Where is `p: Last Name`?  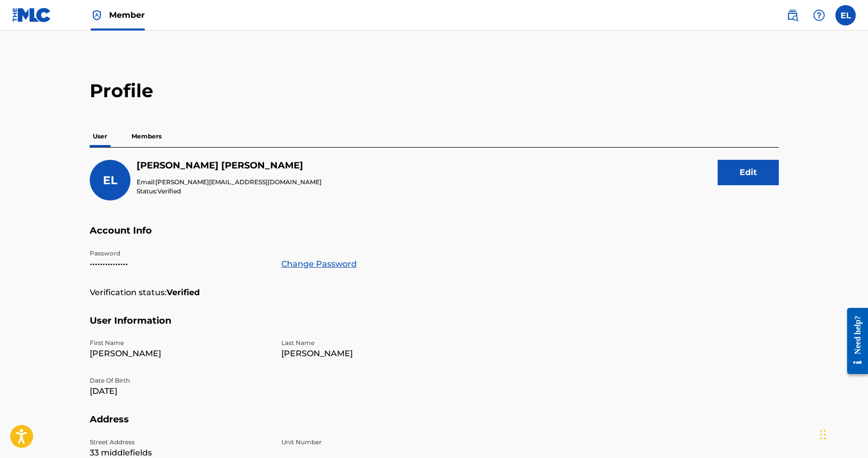
p: Last Name is located at coordinates (371, 343).